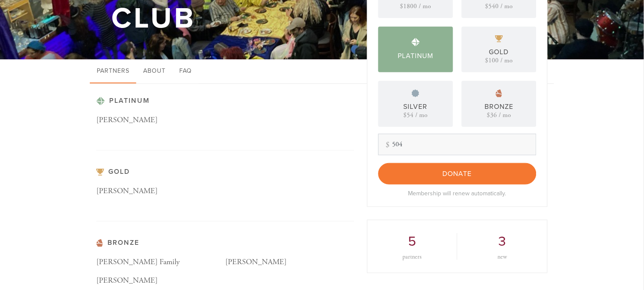  I want to click on div: $54 / mo, so click(416, 115).